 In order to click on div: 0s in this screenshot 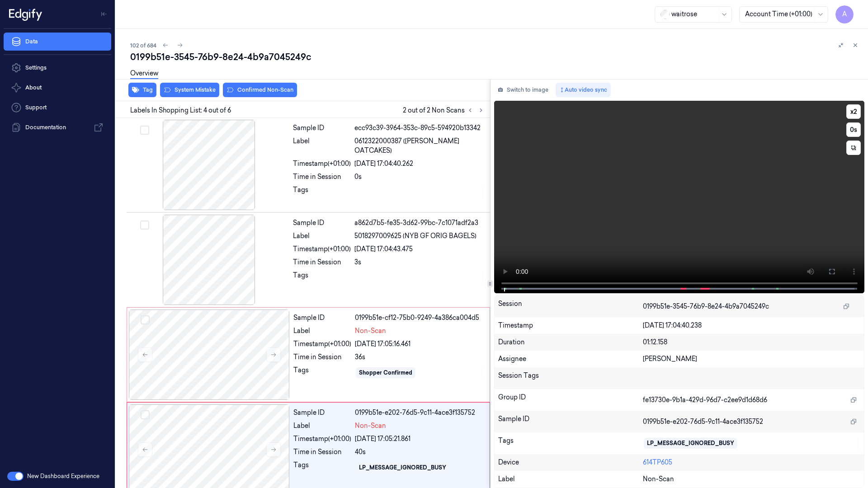, I will do `click(419, 176)`.